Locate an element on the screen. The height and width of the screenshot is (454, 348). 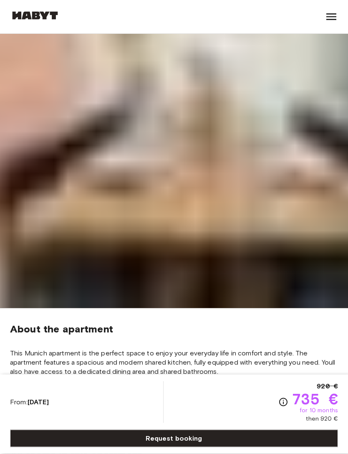
img: Habyt is located at coordinates (35, 15).